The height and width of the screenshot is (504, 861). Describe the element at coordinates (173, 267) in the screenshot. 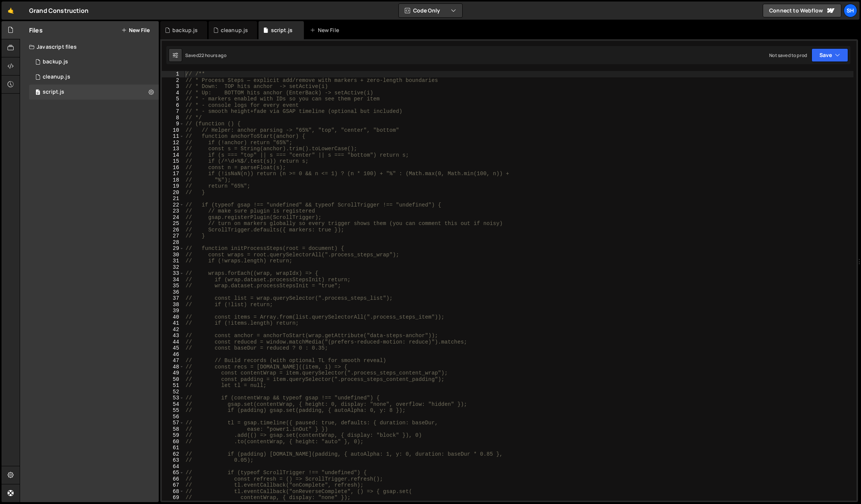

I see `div: 32` at that location.